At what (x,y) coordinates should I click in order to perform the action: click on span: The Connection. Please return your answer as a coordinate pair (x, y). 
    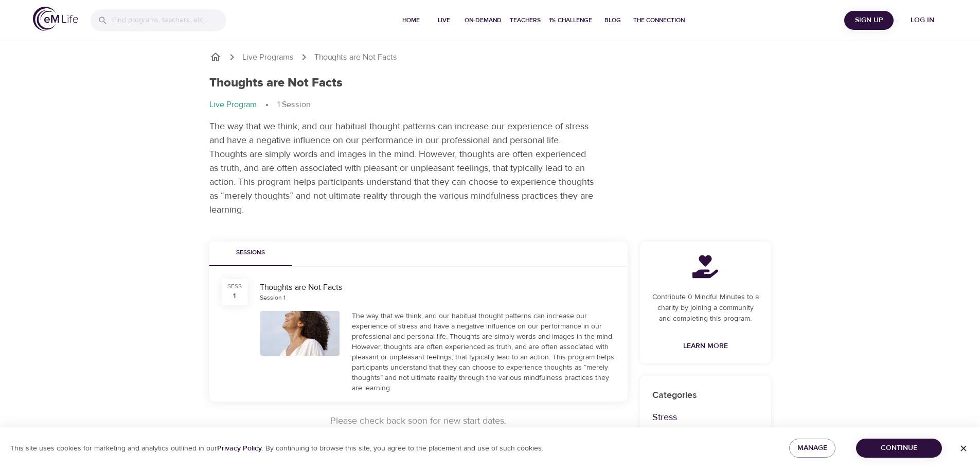
    Looking at the image, I should click on (659, 20).